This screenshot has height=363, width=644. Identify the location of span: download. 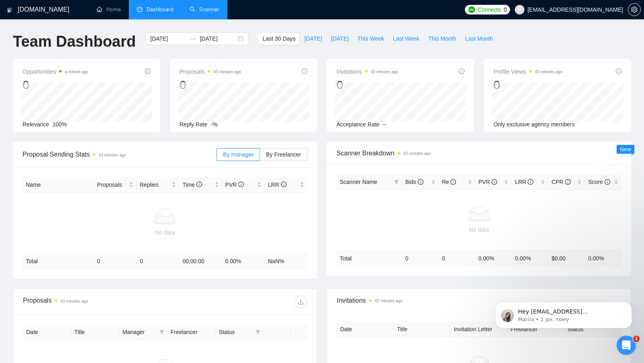
(300, 302).